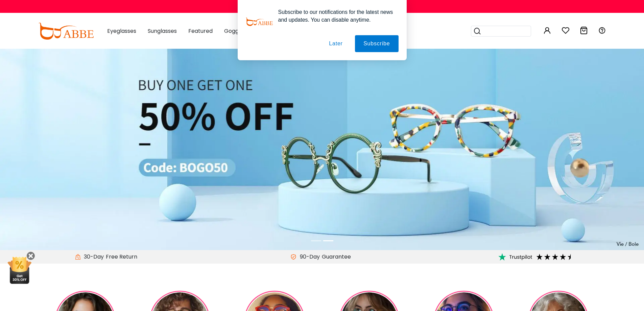  I want to click on div: Subscribe to our notifications for the latest news and updates. You can disable anytime., so click(336, 16).